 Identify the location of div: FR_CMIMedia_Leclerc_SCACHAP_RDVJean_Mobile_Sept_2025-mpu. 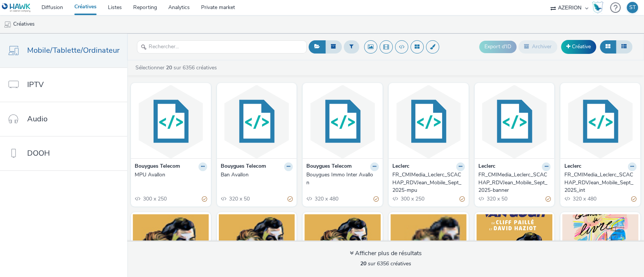
(427, 182).